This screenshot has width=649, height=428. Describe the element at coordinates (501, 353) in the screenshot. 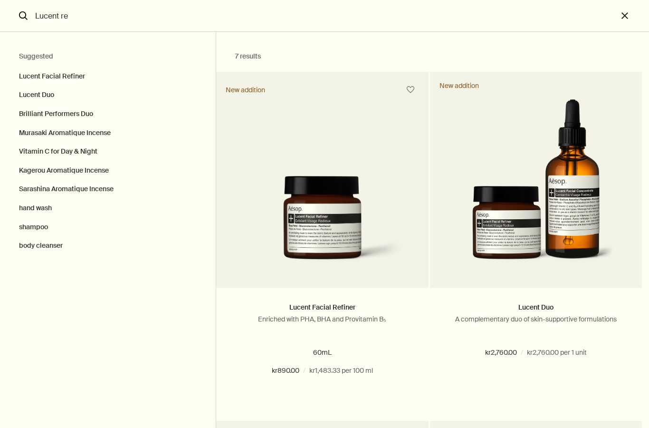

I see `span: kr2,760.00` at that location.